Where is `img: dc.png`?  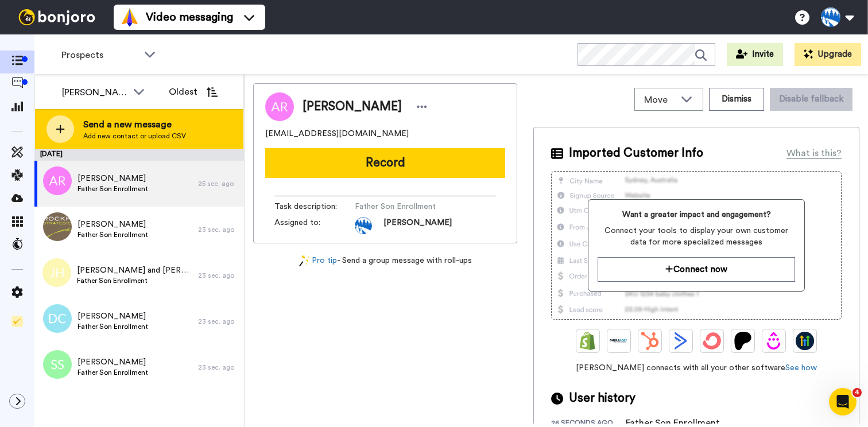 img: dc.png is located at coordinates (58, 318).